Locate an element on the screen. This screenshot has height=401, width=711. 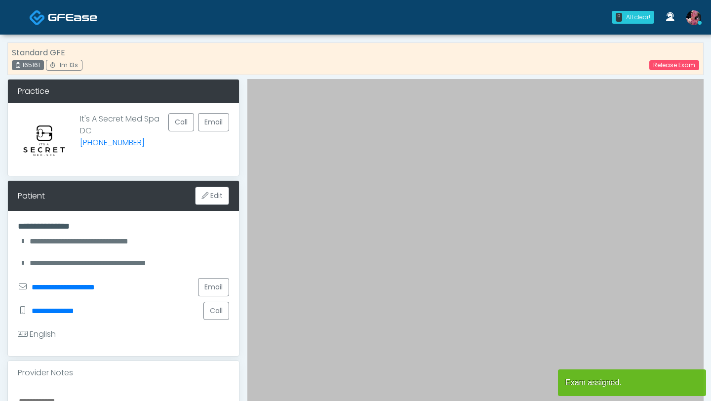
div: 165161 is located at coordinates (28, 65).